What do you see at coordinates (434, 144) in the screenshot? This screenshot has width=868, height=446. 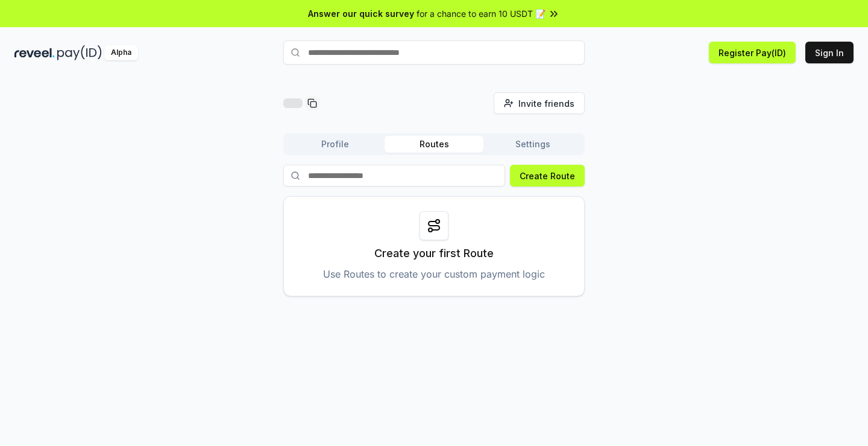 I see `button: Routes` at bounding box center [434, 144].